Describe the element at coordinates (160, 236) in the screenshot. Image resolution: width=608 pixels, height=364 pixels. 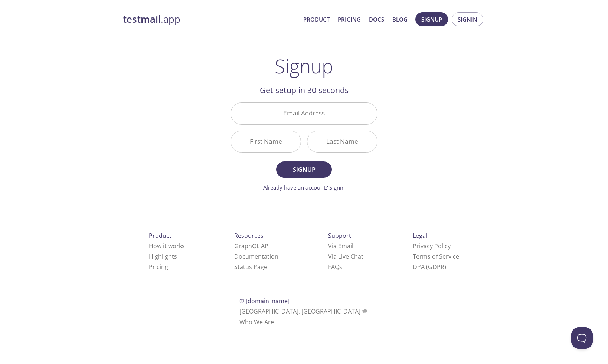
I see `span: Product` at that location.